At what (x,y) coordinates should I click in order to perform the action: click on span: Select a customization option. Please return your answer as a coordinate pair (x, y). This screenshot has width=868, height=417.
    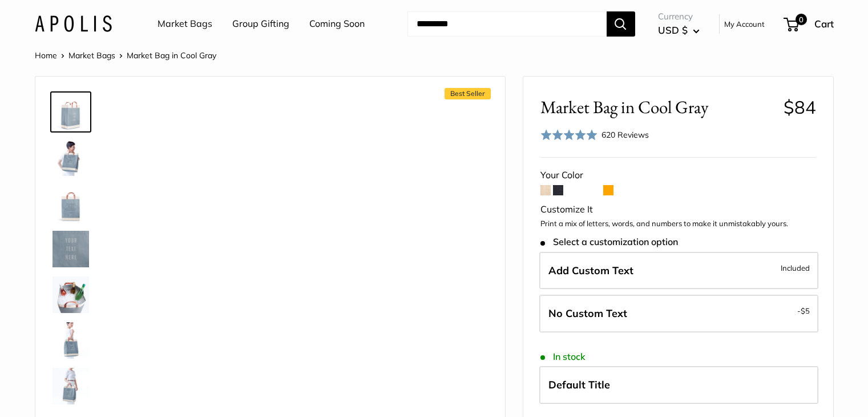
    Looking at the image, I should click on (609, 241).